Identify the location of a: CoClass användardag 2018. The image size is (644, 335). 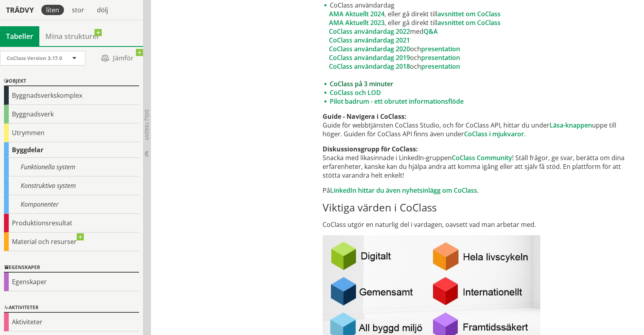
(369, 66).